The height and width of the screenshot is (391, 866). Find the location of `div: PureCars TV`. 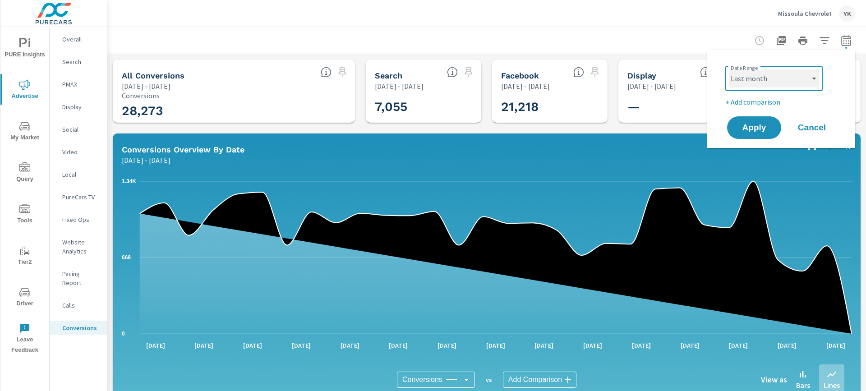

div: PureCars TV is located at coordinates (78, 197).